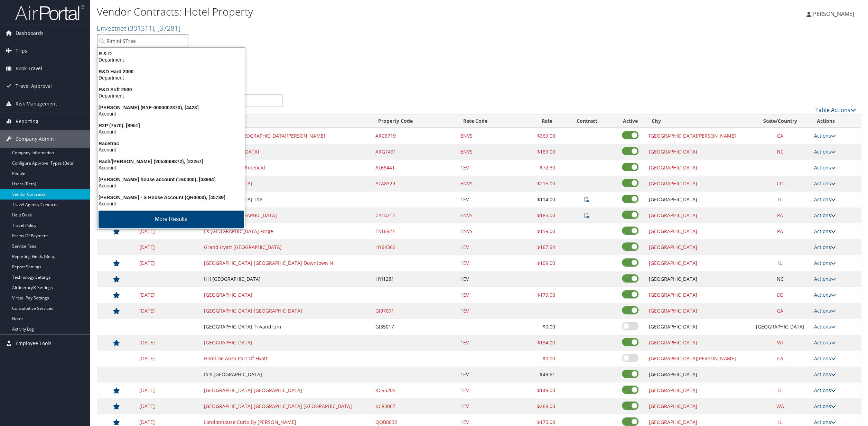 This screenshot has height=426, width=868. Describe the element at coordinates (415, 168) in the screenshot. I see `td: AL68441` at that location.